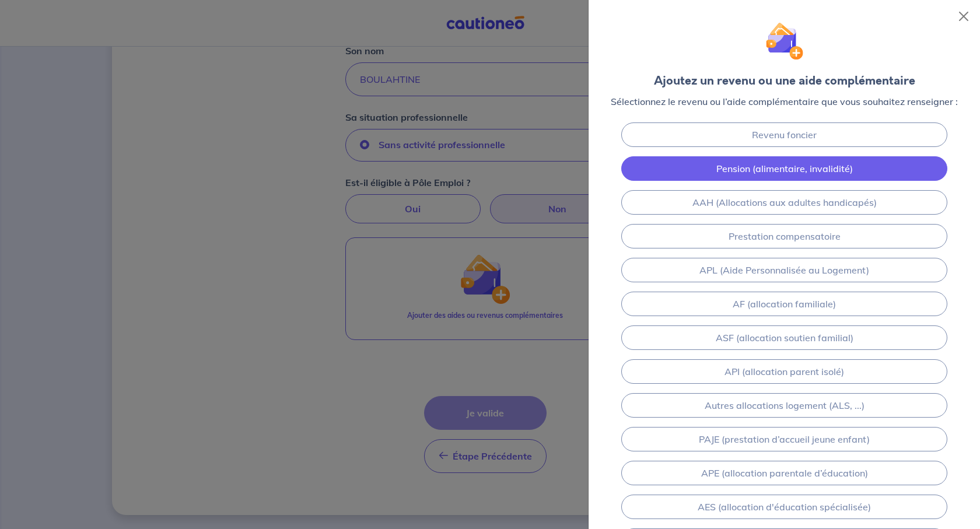  What do you see at coordinates (784, 371) in the screenshot?
I see `a: API (allocation parent isolé)` at bounding box center [784, 371].